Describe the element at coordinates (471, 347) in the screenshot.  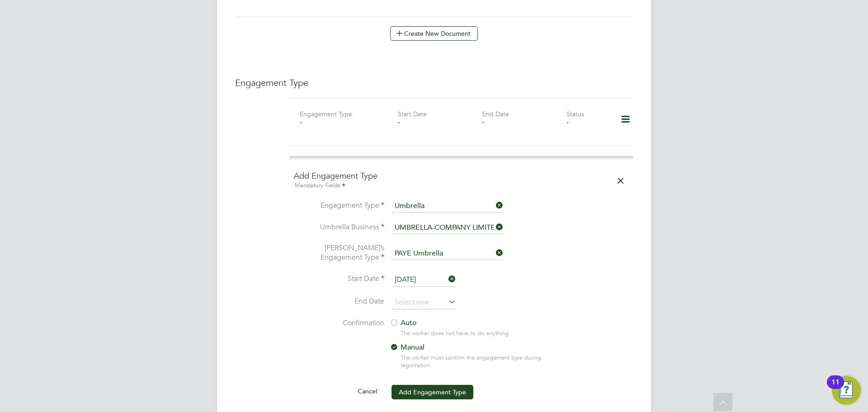
I see `label: Manual` at that location.